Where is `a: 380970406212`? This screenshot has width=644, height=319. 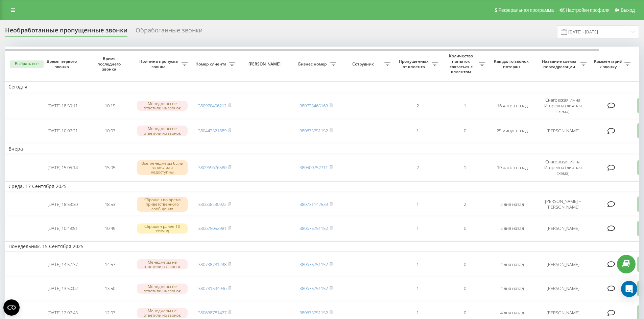 a: 380970406212 is located at coordinates (212, 105).